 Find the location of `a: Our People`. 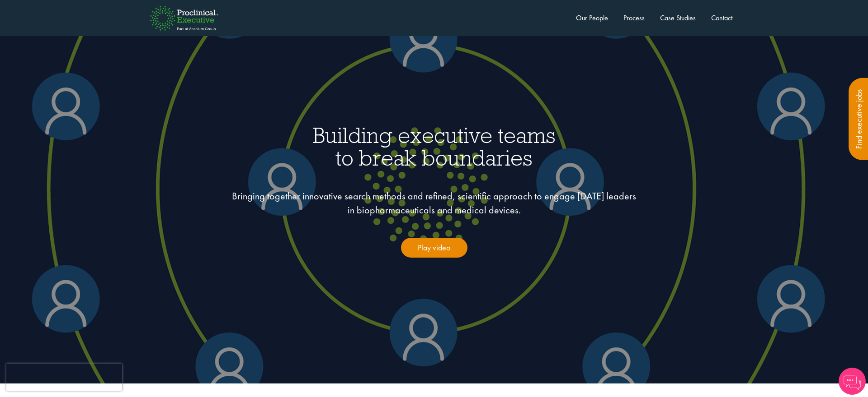

a: Our People is located at coordinates (592, 17).